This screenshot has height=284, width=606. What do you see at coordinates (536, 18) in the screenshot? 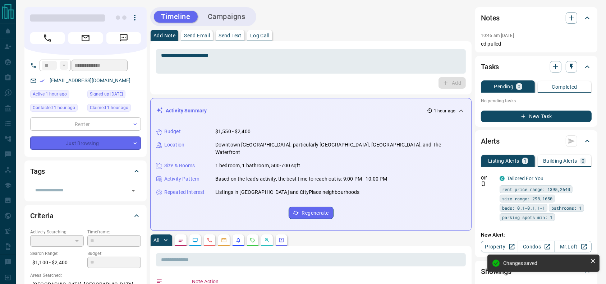
I see `div: Notes` at bounding box center [536, 18].